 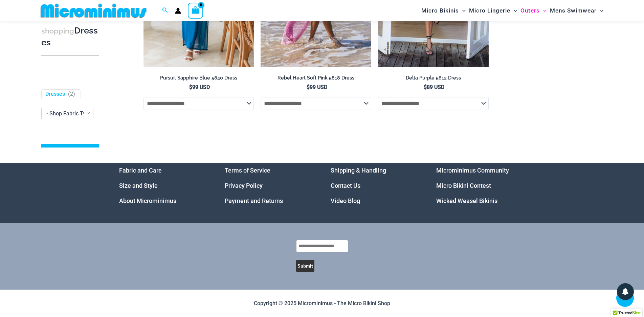 What do you see at coordinates (577, 10) in the screenshot?
I see `a: Mens SwimwearMenu ToggleMenu Toggle` at bounding box center [577, 10].